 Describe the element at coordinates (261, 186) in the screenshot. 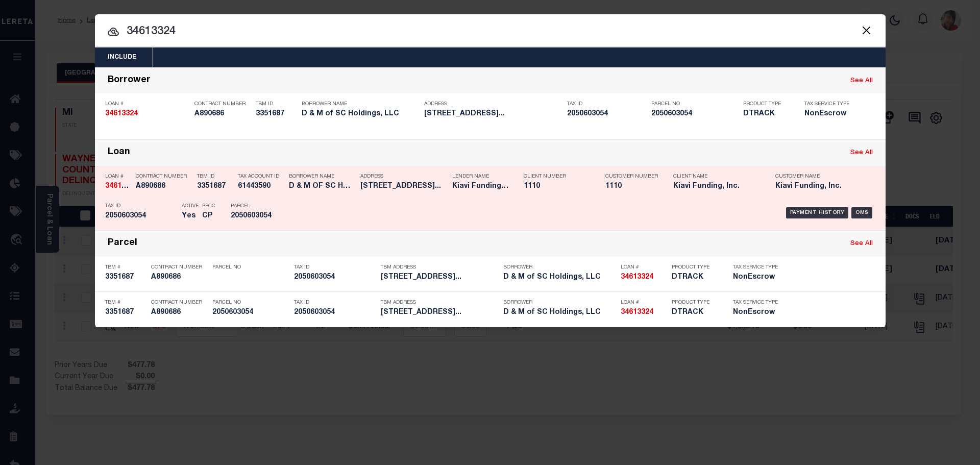

I see `h5: 61443590` at that location.